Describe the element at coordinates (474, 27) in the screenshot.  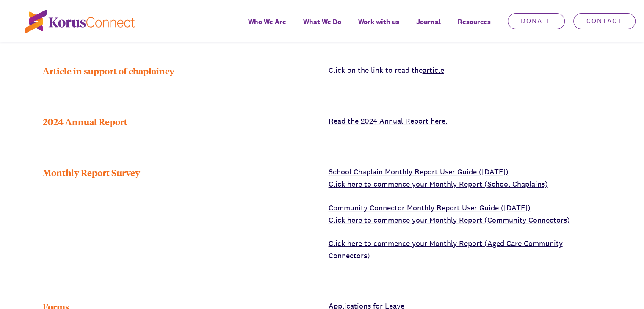
I see `div: Resources` at that location.